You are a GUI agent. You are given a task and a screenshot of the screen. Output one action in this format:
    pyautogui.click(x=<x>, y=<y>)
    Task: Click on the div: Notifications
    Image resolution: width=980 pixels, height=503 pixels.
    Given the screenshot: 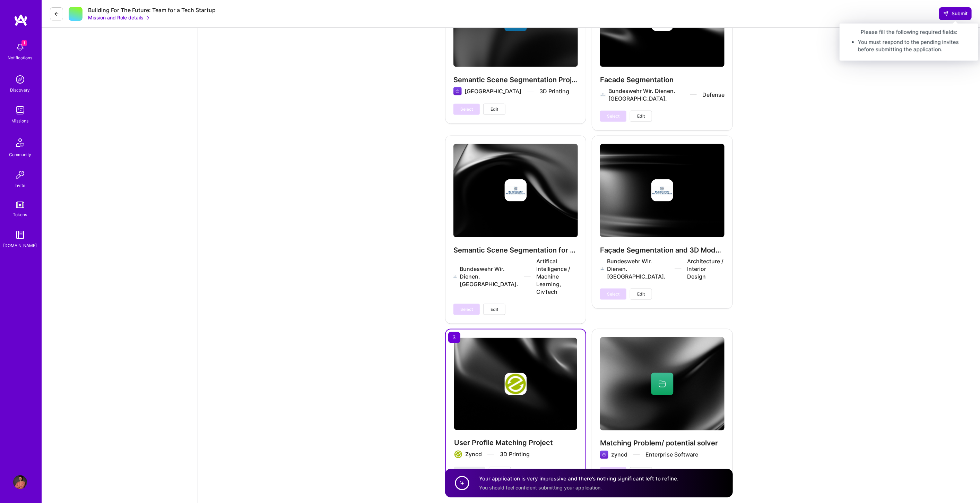 What is the action you would take?
    pyautogui.click(x=20, y=57)
    